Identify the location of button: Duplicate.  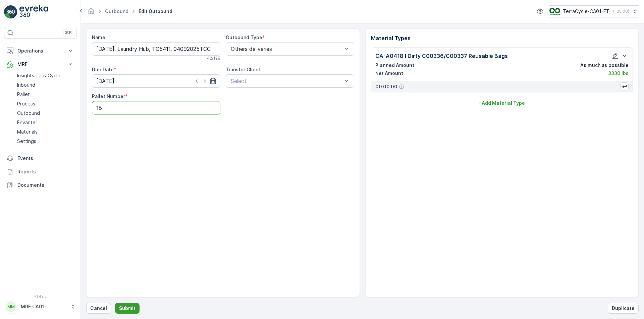
(623, 308).